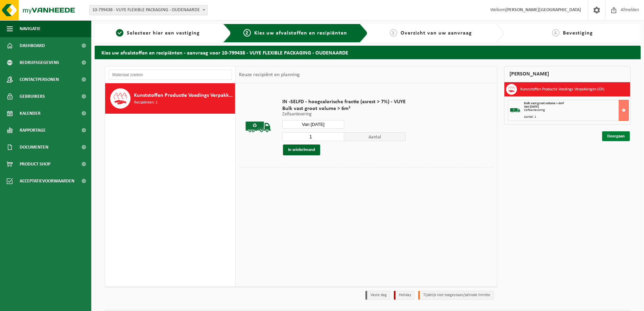  What do you see at coordinates (170, 98) in the screenshot?
I see `button: Kunststoffen Productie Voedings Verpakkingen (CR) Recipiënten: 1` at bounding box center [170, 98].